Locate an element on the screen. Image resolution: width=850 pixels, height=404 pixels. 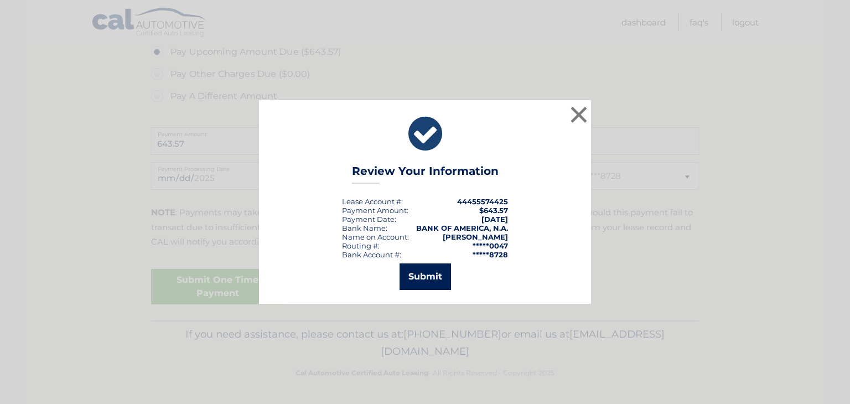
span: Payment Date is located at coordinates (368, 219).